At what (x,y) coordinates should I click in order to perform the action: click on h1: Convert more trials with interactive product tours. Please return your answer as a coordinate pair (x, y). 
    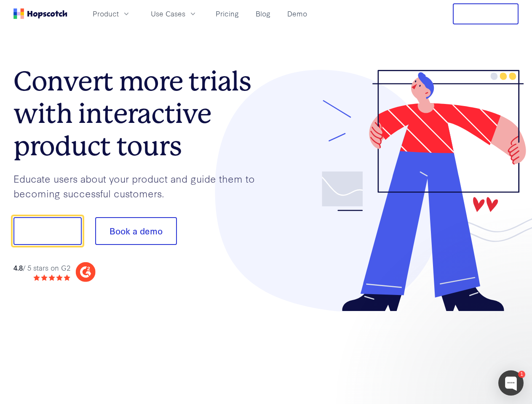
    Looking at the image, I should click on (140, 113).